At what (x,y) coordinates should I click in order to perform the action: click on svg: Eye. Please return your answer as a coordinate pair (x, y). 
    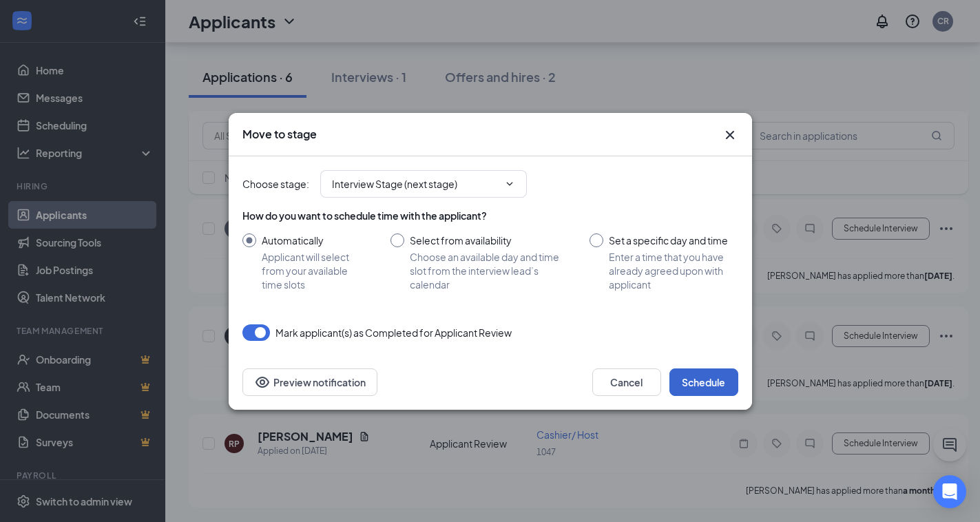
    Looking at the image, I should click on (262, 382).